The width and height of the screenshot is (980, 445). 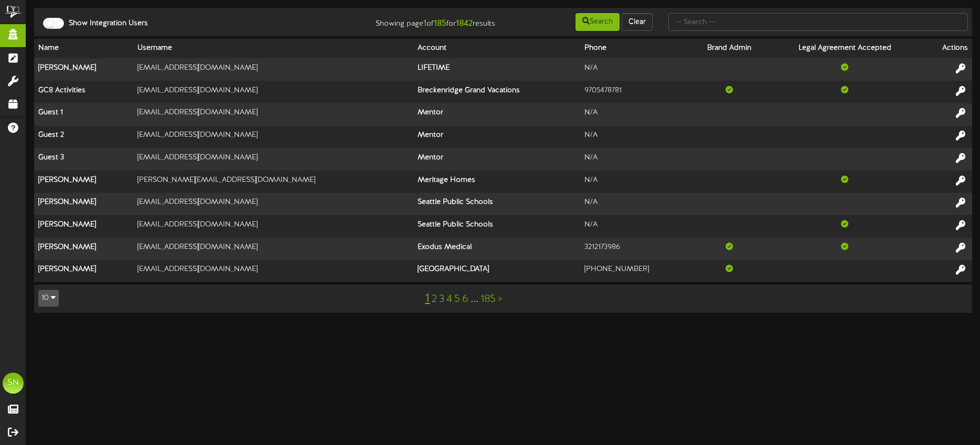 What do you see at coordinates (457, 299) in the screenshot?
I see `a: 5` at bounding box center [457, 299].